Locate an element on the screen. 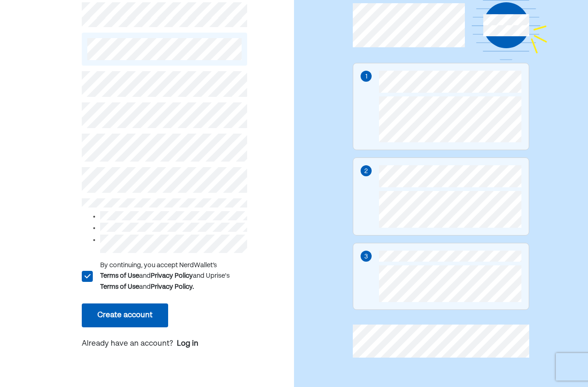 This screenshot has height=387, width=588. div: 1 is located at coordinates (366, 77).